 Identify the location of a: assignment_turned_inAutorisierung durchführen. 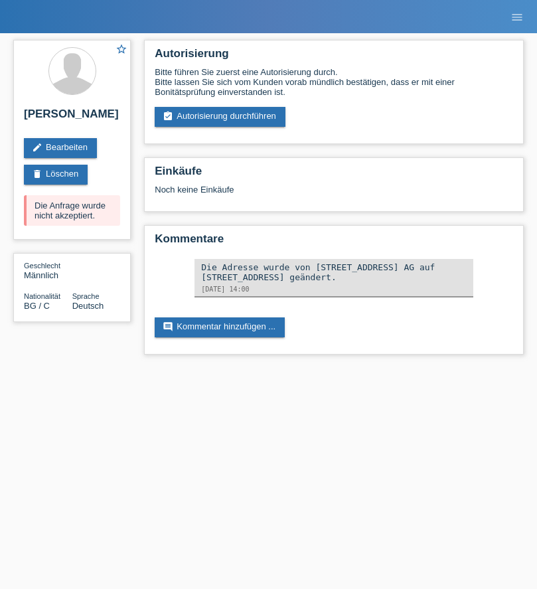
(220, 117).